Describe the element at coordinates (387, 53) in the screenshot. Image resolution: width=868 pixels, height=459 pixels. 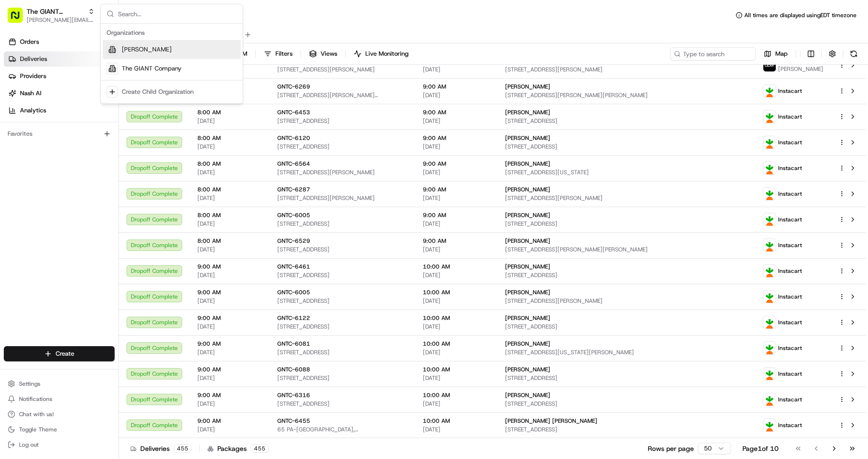
I see `span: Live Monitoring` at that location.